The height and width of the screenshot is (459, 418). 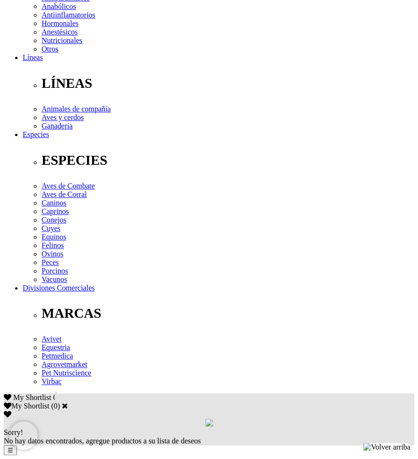 I want to click on span: Petmedica, so click(x=57, y=356).